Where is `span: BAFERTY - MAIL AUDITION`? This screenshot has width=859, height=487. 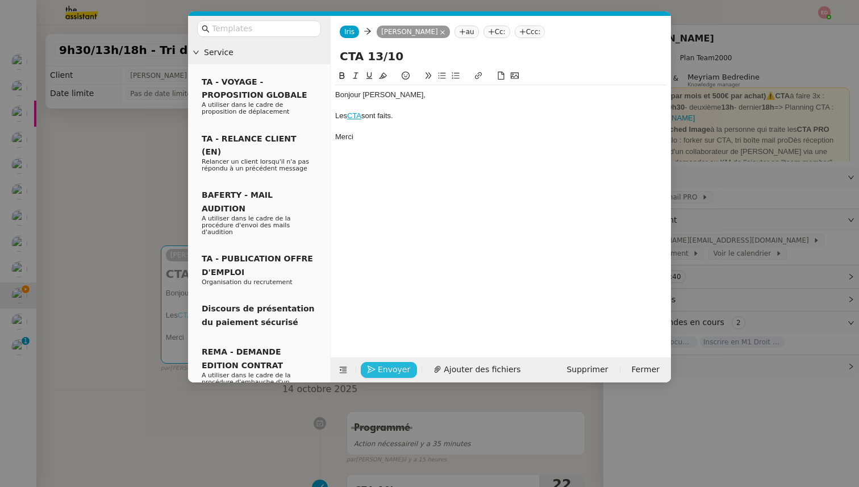
span: BAFERTY - MAIL AUDITION is located at coordinates (237, 201).